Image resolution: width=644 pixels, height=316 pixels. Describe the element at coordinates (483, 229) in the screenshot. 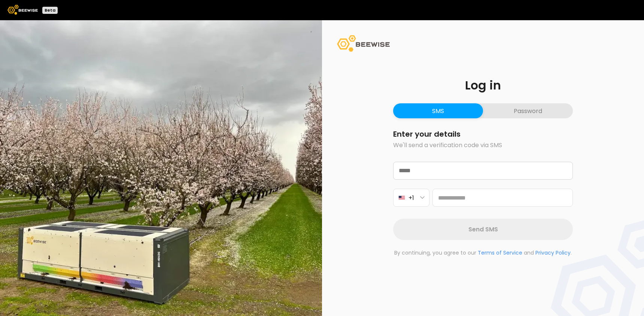

I see `button: Send SMS` at that location.